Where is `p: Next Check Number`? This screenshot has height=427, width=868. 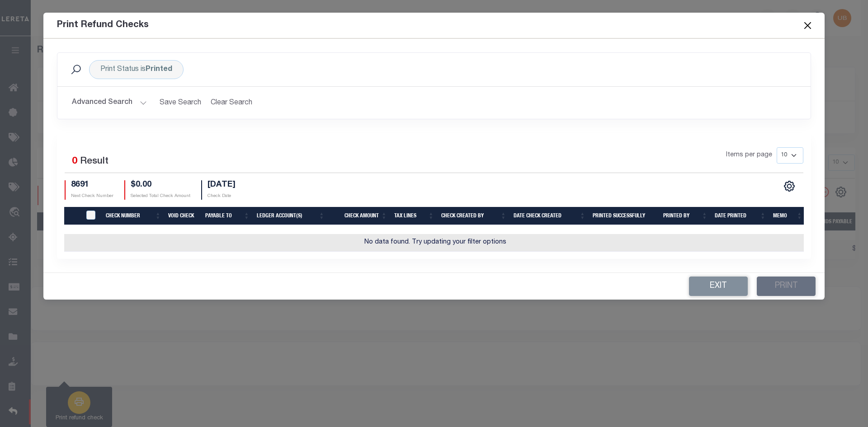
p: Next Check Number is located at coordinates (92, 196).